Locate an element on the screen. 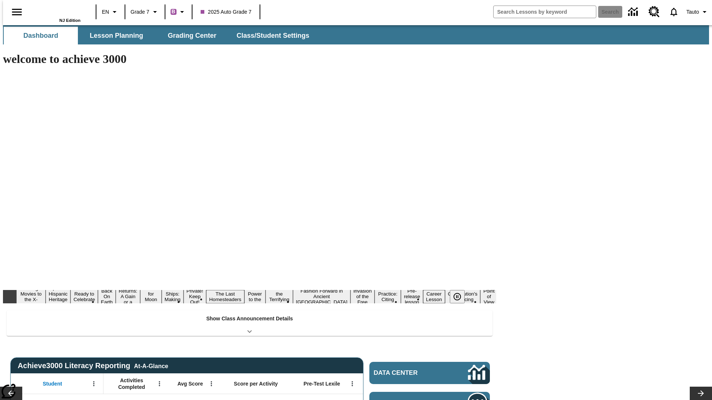 This screenshot has width=712, height=400. button: Slide 10 Solar Power to the People is located at coordinates (255, 297).